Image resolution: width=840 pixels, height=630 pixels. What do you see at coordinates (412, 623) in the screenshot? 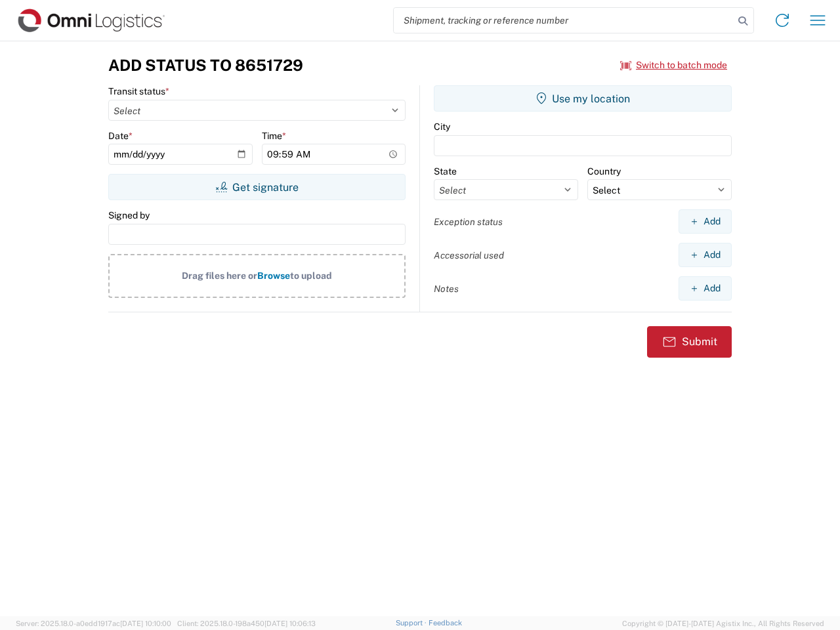
I see `a: Support` at bounding box center [412, 623].